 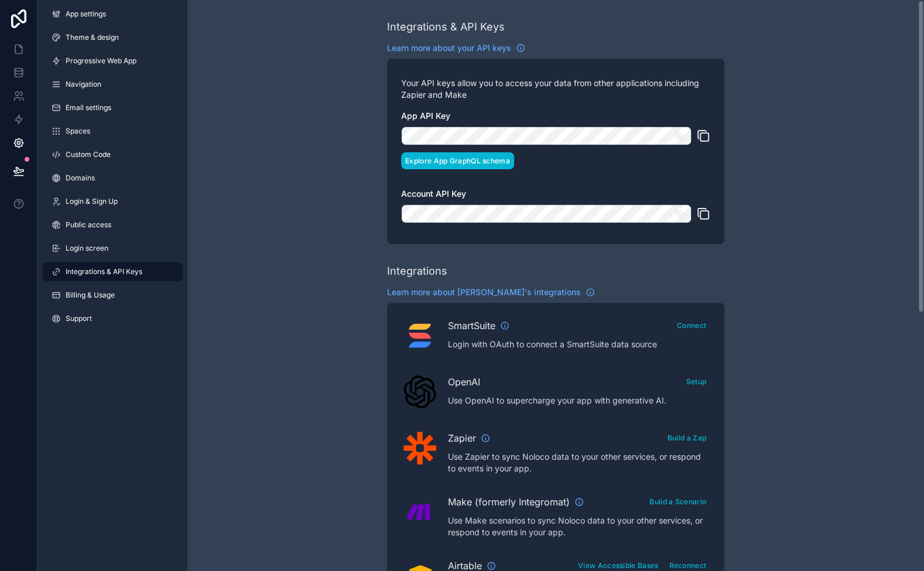 What do you see at coordinates (88, 154) in the screenshot?
I see `span: Custom Code` at bounding box center [88, 154].